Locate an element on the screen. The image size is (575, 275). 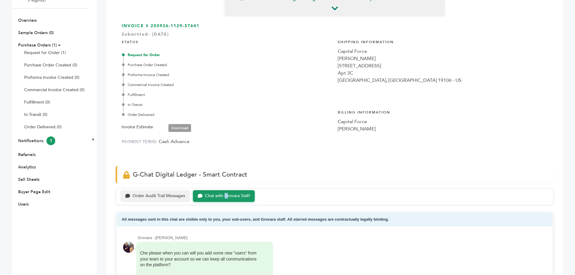
div: Apt 3C is located at coordinates (443, 73).